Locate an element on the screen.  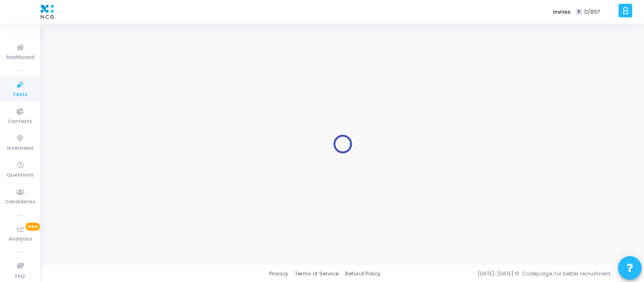
a: Privacy is located at coordinates (278, 274).